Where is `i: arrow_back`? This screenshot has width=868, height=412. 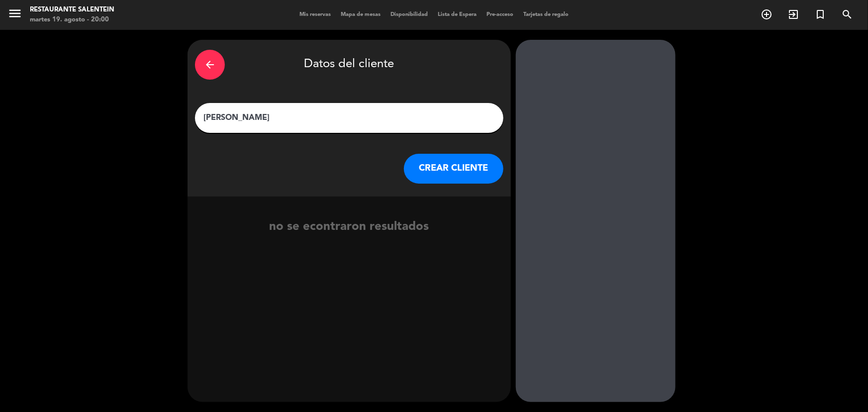 i: arrow_back is located at coordinates (210, 64).